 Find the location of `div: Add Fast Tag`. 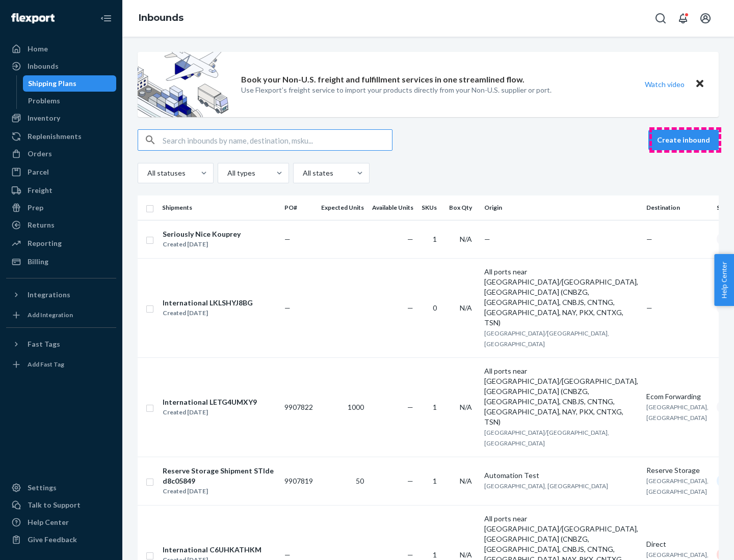

div: Add Fast Tag is located at coordinates (46, 364).